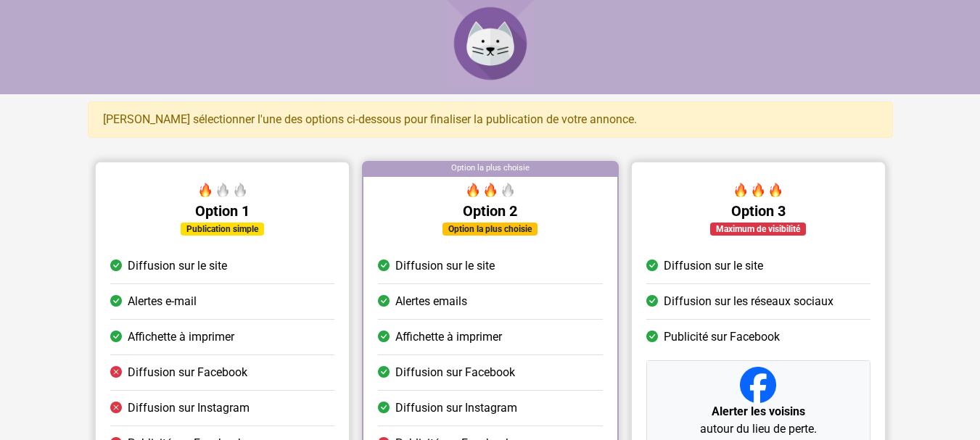  What do you see at coordinates (489, 211) in the screenshot?
I see `h5: Option 2` at bounding box center [489, 211].